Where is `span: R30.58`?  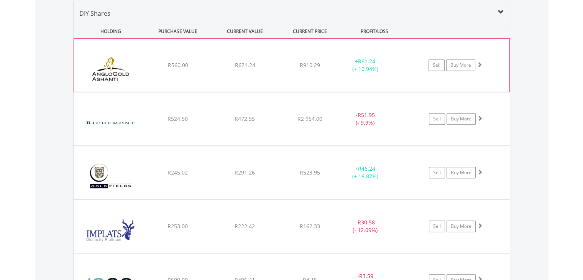 span: R30.58 is located at coordinates (366, 222).